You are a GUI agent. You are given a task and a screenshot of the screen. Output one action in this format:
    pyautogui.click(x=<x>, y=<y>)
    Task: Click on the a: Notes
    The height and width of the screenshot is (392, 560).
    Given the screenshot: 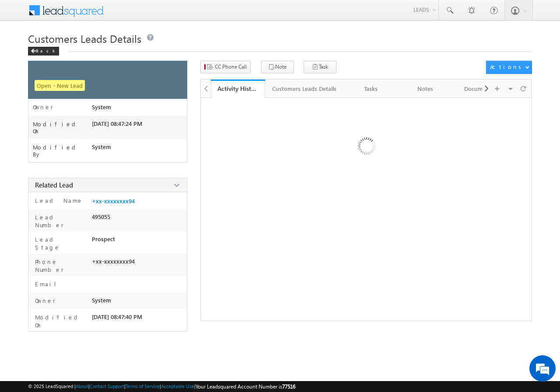 What is the action you would take?
    pyautogui.click(x=425, y=88)
    